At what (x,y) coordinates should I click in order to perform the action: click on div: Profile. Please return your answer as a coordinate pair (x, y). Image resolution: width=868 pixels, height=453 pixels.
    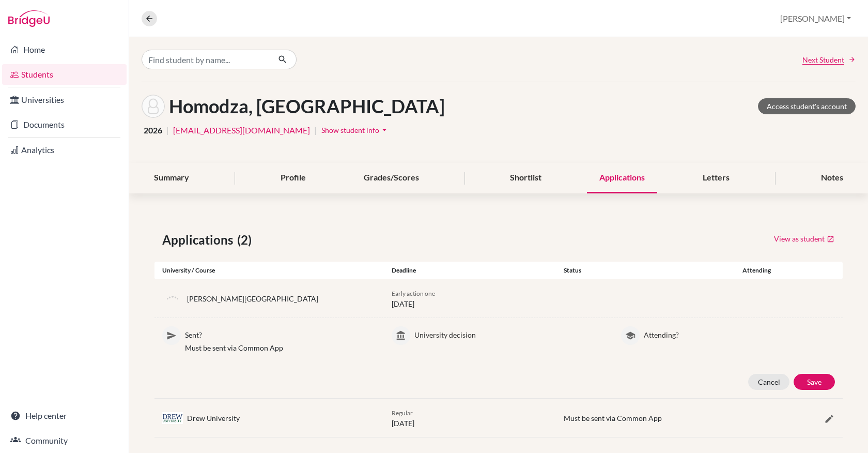
    Looking at the image, I should click on (293, 178).